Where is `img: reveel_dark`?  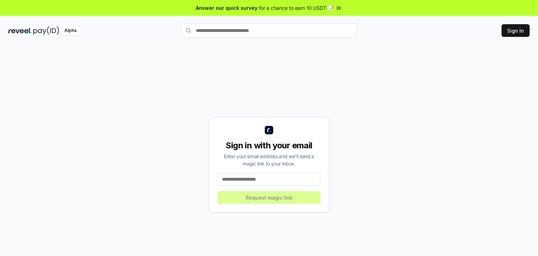 img: reveel_dark is located at coordinates (20, 31).